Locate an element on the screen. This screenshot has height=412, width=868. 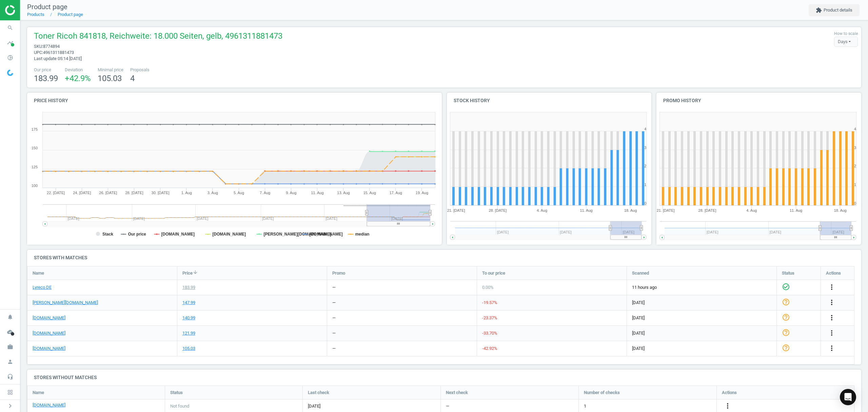
i: headset_mic is located at coordinates (10, 377).